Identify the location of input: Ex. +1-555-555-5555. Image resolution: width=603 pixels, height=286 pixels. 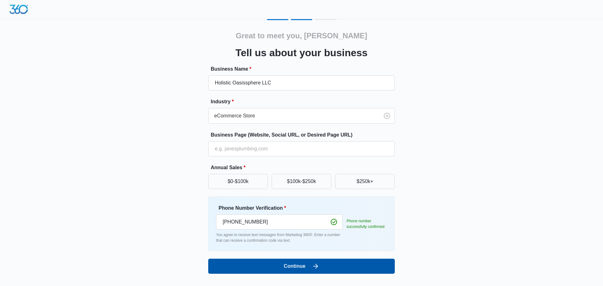
(279, 222).